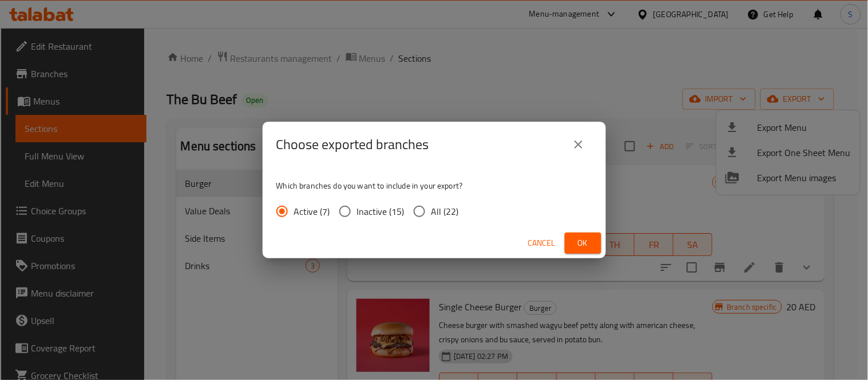 The width and height of the screenshot is (868, 380). What do you see at coordinates (542, 243) in the screenshot?
I see `span: Cancel` at bounding box center [542, 243].